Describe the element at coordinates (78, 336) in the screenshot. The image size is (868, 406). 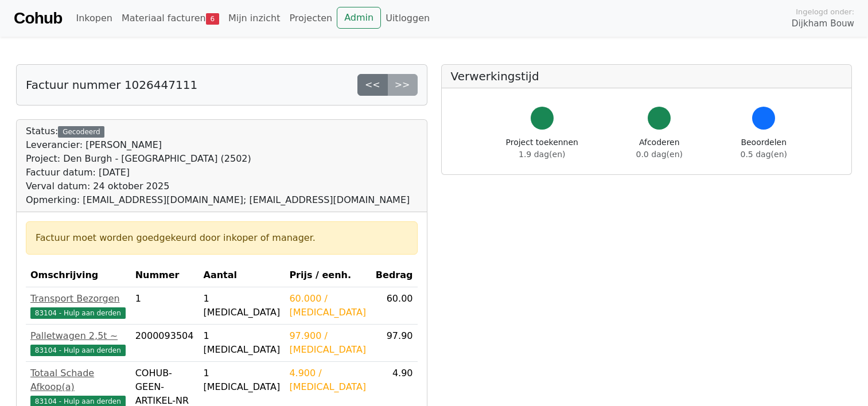
I see `div: Palletwagen 2,5t ~` at that location.